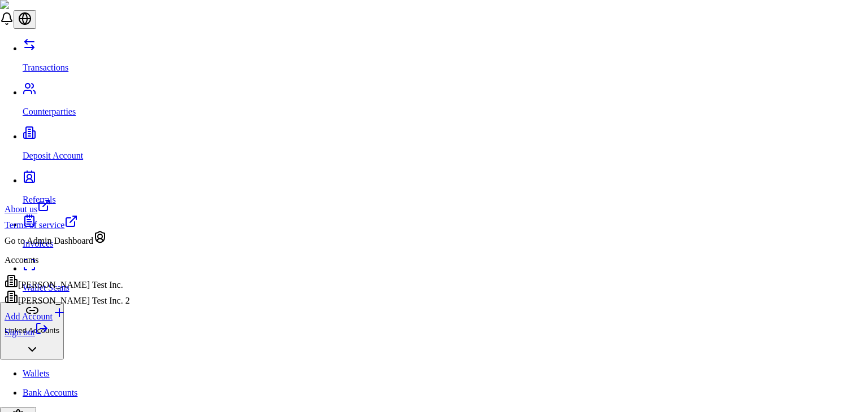 The width and height of the screenshot is (868, 412). Describe the element at coordinates (68, 222) in the screenshot. I see `a: Terms of service` at that location.